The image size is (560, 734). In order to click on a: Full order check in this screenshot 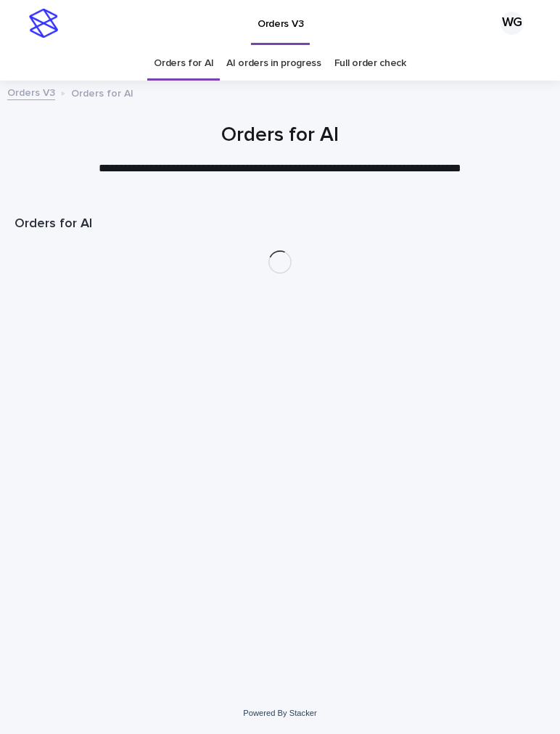, I will do `click(370, 63)`.